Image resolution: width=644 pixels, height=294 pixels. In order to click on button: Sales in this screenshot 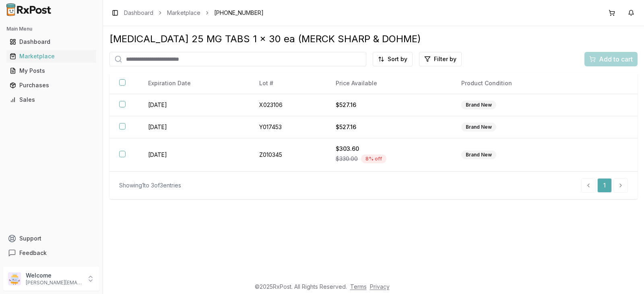, I will do `click(51, 100)`.